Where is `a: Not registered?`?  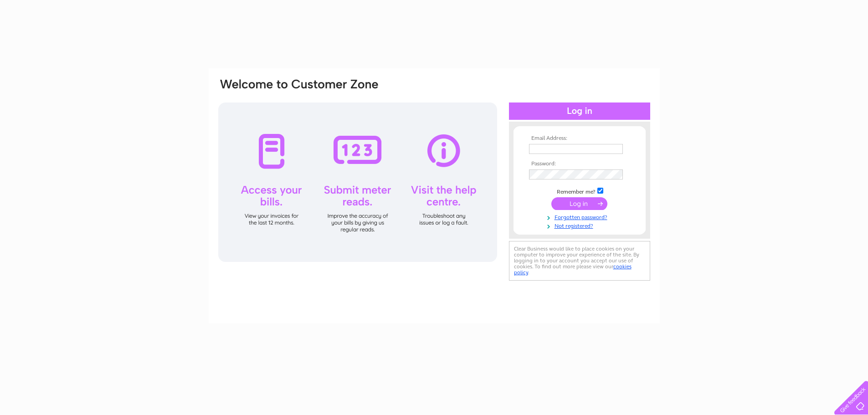 a: Not registered? is located at coordinates (580, 225).